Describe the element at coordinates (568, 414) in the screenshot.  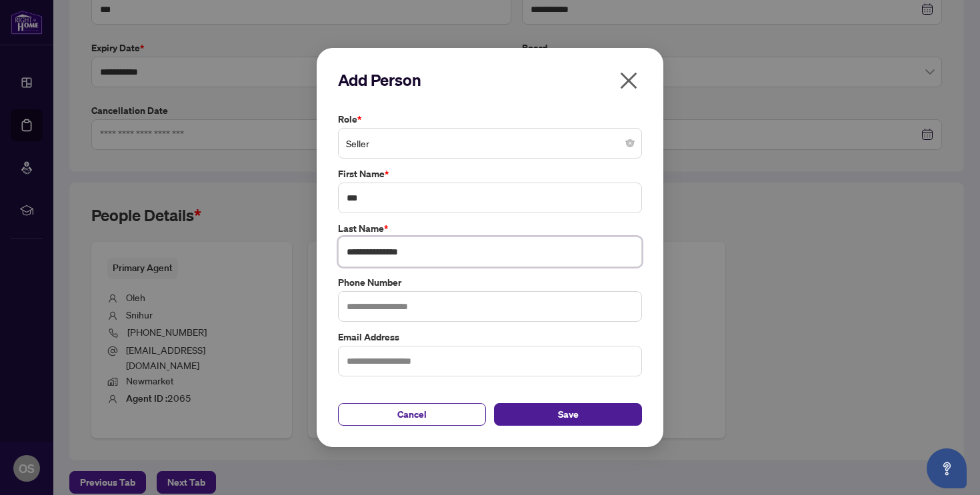
I see `button: Save` at that location.